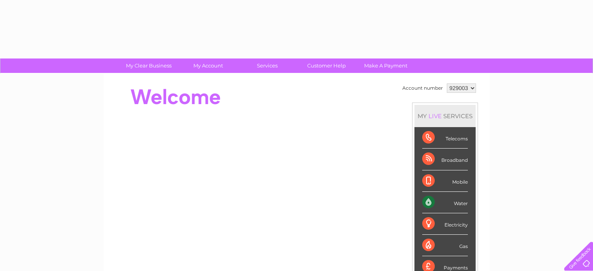 The width and height of the screenshot is (593, 271). What do you see at coordinates (445, 202) in the screenshot?
I see `div: Water` at bounding box center [445, 202].